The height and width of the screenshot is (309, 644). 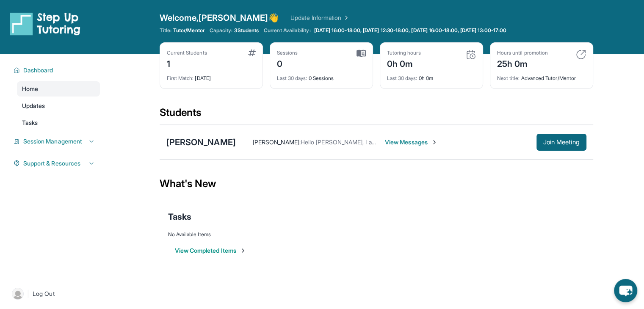 What do you see at coordinates (18, 294) in the screenshot?
I see `img: user-img` at bounding box center [18, 294].